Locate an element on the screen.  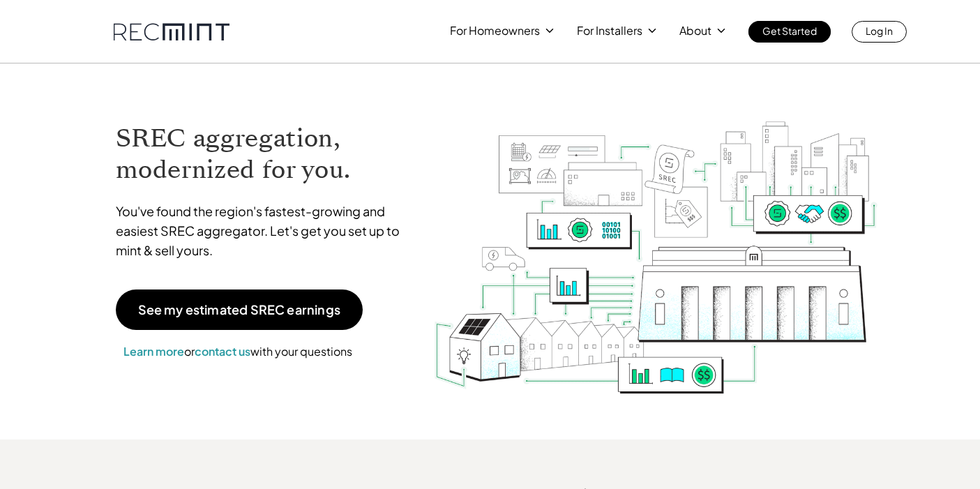
a: See my estimated SREC earnings is located at coordinates (239, 309).